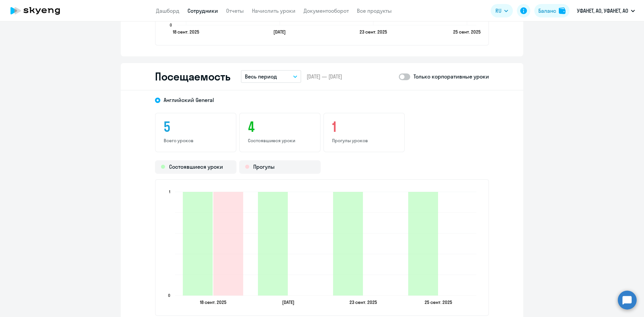 The width and height of the screenshot is (644, 317). Describe the element at coordinates (364, 141) in the screenshot. I see `p: Прогулы уроков` at that location.